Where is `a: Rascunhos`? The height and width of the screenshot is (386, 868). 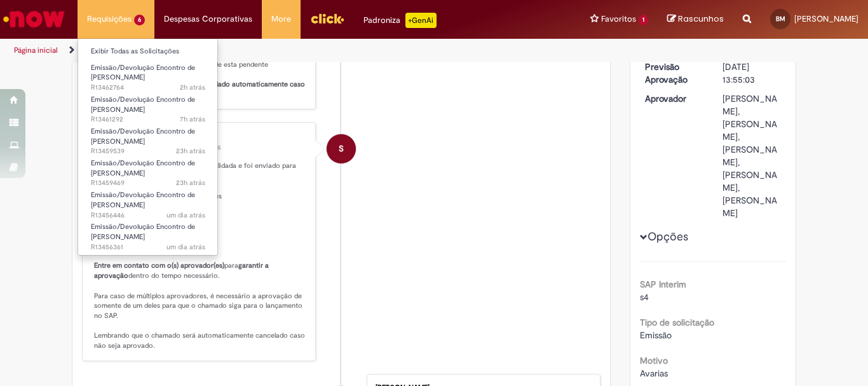 a: Rascunhos is located at coordinates (695, 19).